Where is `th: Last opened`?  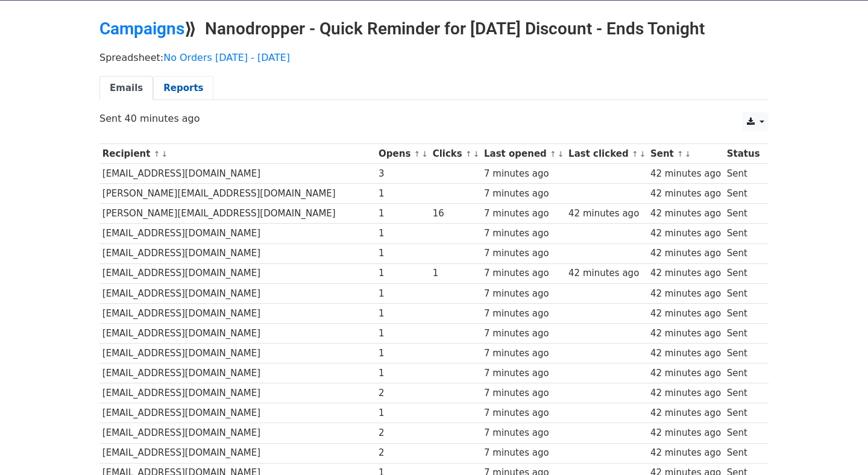 th: Last opened is located at coordinates (523, 154).